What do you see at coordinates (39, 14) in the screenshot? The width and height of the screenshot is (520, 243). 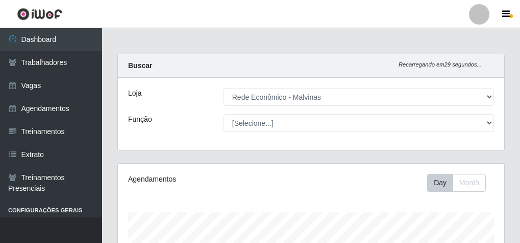 I see `img: CoreUI Logo` at bounding box center [39, 14].